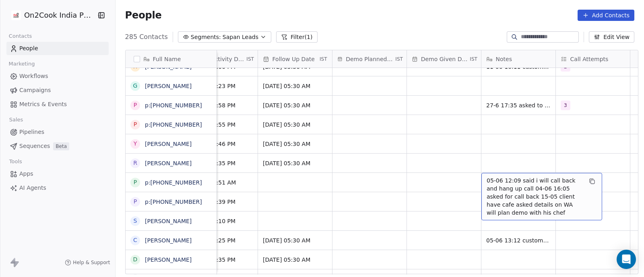  What do you see at coordinates (240, 37) in the screenshot?
I see `span: Sapan Leads` at bounding box center [240, 37].